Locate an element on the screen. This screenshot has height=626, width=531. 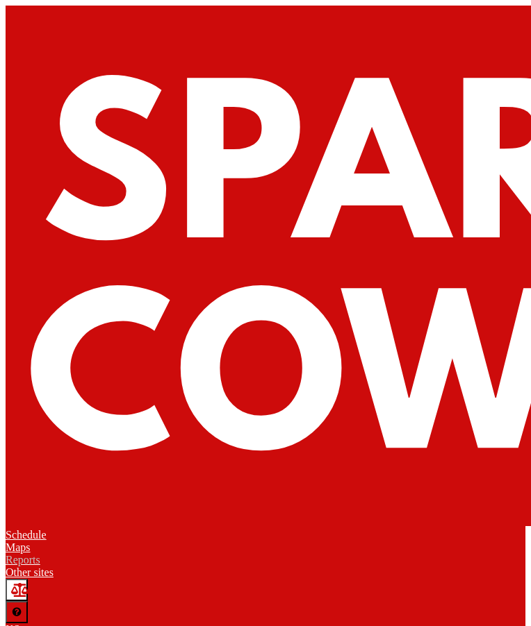
span: Other sites is located at coordinates (29, 572).